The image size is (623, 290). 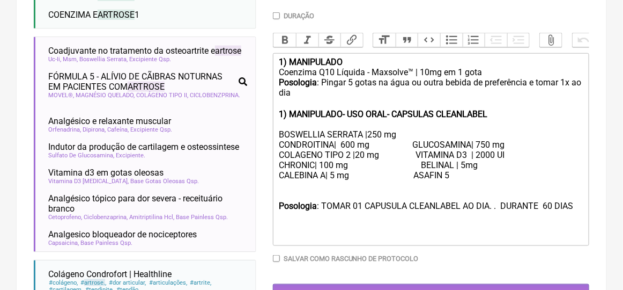 What do you see at coordinates (141, 82) in the screenshot?
I see `span: FÓRMULA 5 - ALÍVIO DE CÃIBRAS NOTURNAS EM PACIENTES COM` at bounding box center [141, 82].